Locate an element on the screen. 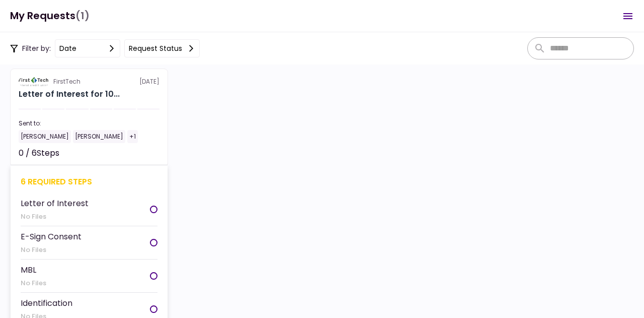 The width and height of the screenshot is (644, 318). div: Letter of Interest for 1010 BRONSON ST LLC 1010 Bronson Street is located at coordinates (69, 95).